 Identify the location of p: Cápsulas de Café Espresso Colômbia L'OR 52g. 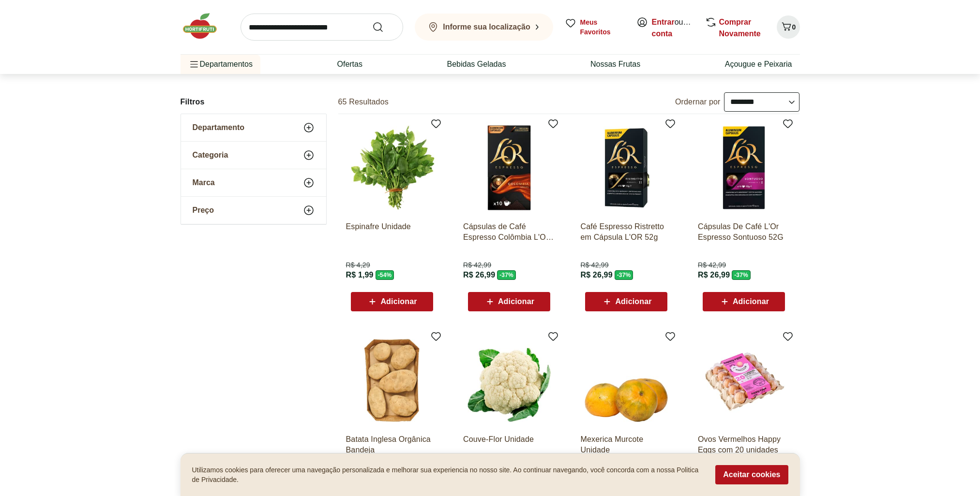
(509, 232).